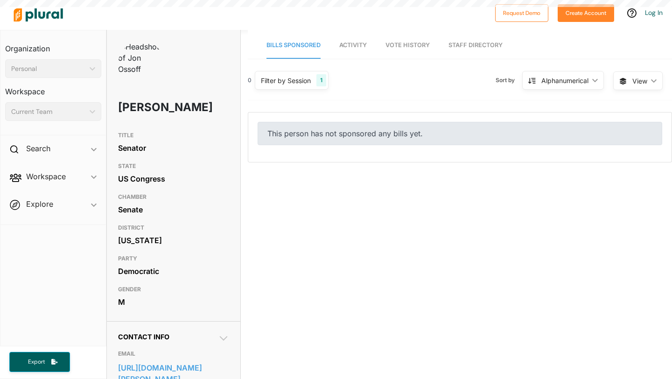  Describe the element at coordinates (475, 45) in the screenshot. I see `a: Staff Directory` at that location.